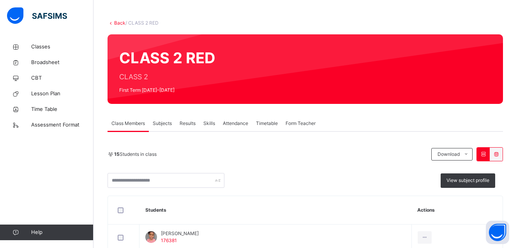  I want to click on span: Help, so click(62, 232).